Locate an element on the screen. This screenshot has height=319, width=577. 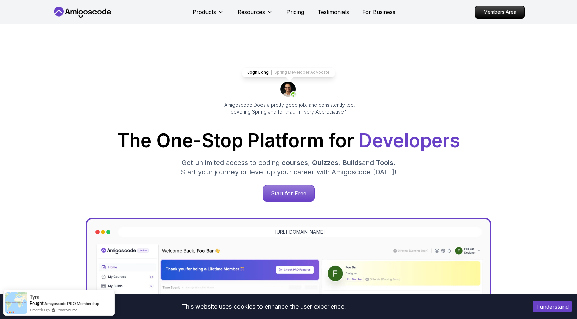
span: Quizzes is located at coordinates (325, 163).